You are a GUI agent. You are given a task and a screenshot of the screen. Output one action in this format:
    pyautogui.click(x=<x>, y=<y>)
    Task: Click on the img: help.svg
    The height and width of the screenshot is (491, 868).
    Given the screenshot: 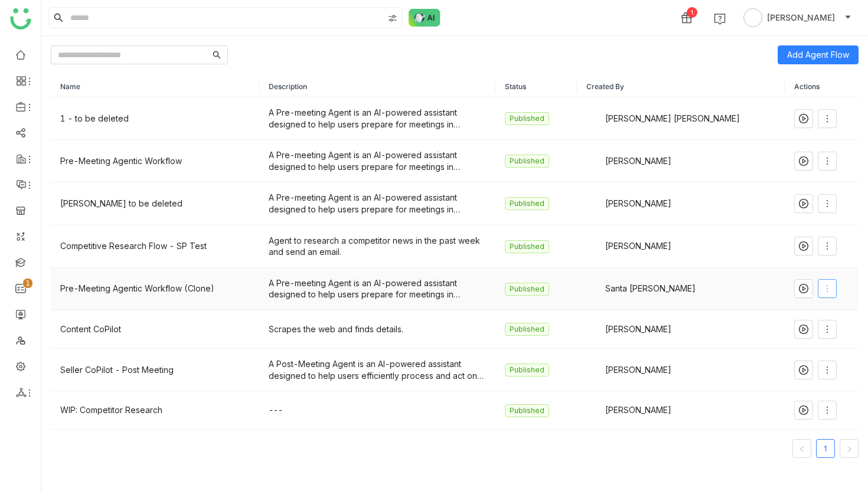 What is the action you would take?
    pyautogui.click(x=720, y=19)
    